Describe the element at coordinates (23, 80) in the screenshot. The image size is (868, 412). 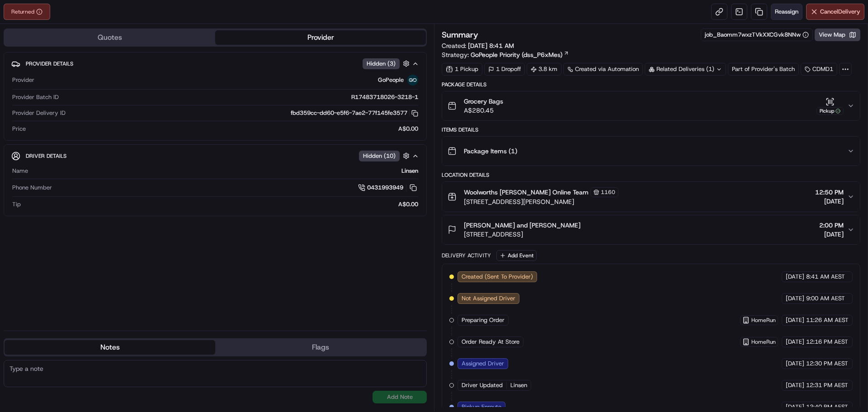
I see `span: Provider` at that location.